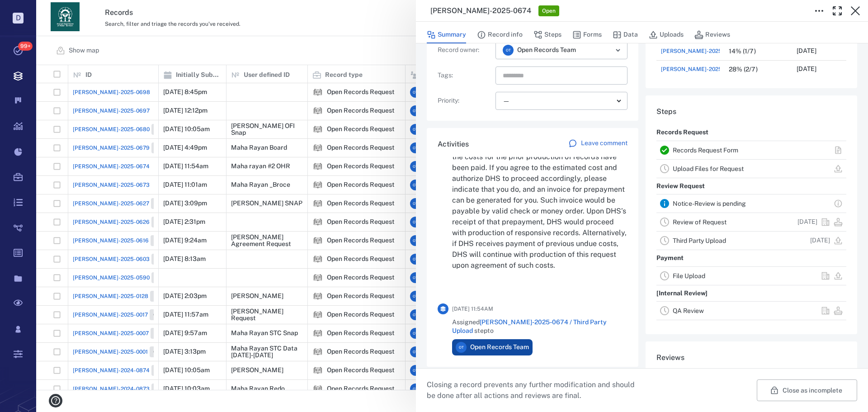 The width and height of the screenshot is (868, 412). Describe the element at coordinates (744, 69) in the screenshot. I see `div: 28% (2/7)` at that location.